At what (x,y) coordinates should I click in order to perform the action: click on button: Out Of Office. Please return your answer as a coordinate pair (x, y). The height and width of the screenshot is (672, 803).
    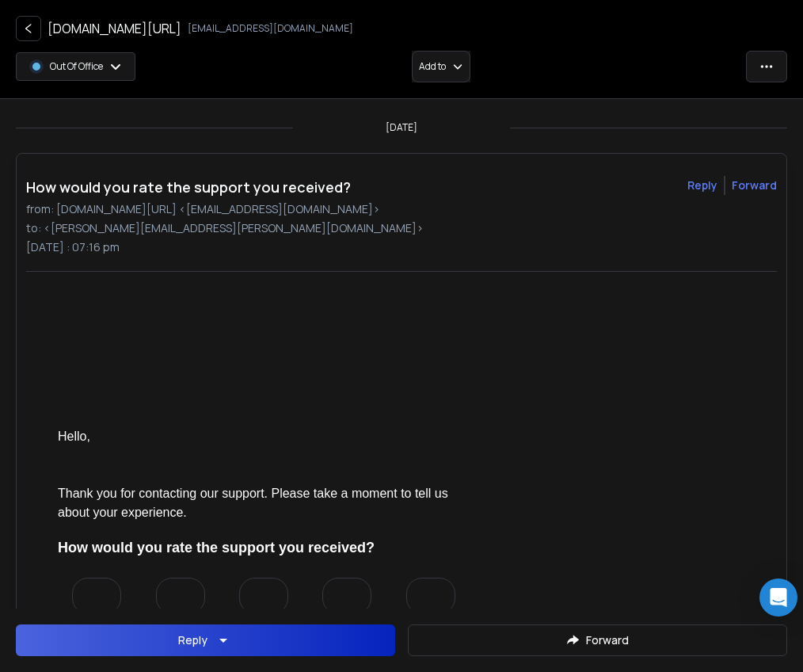
    Looking at the image, I should click on (75, 67).